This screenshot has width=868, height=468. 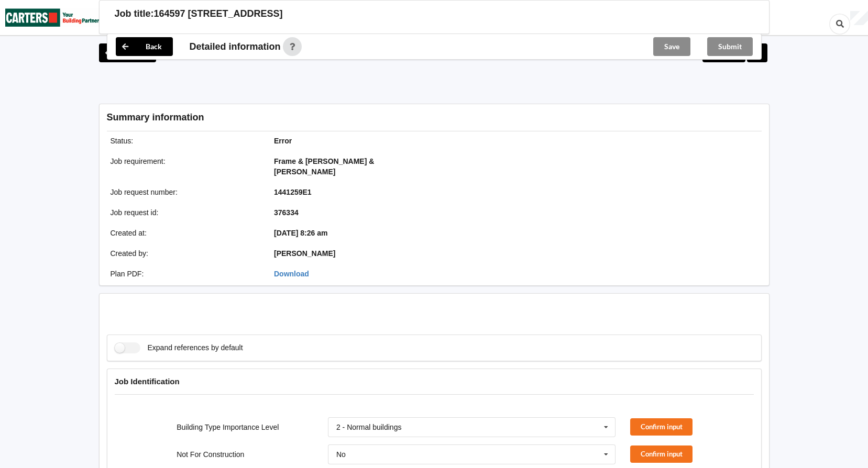 What do you see at coordinates (434, 381) in the screenshot?
I see `h4: Job Identification` at bounding box center [434, 381].